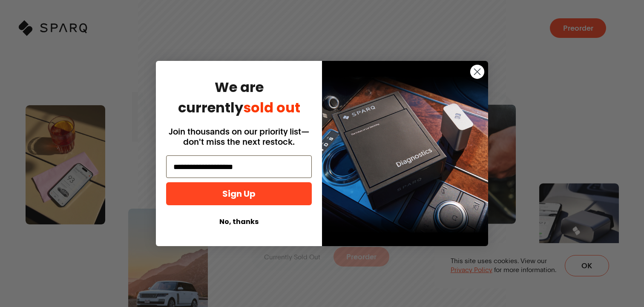 This screenshot has height=307, width=644. What do you see at coordinates (239, 97) in the screenshot?
I see `span: We are currently` at bounding box center [239, 97].